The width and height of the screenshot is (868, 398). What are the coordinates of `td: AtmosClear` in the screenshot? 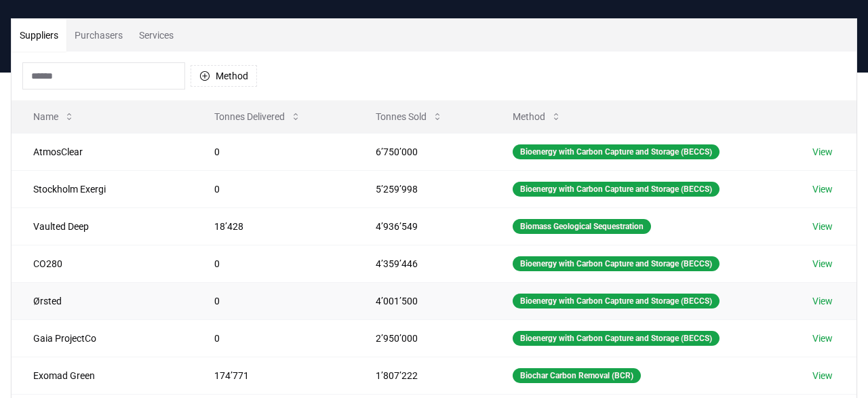 It's located at (102, 151).